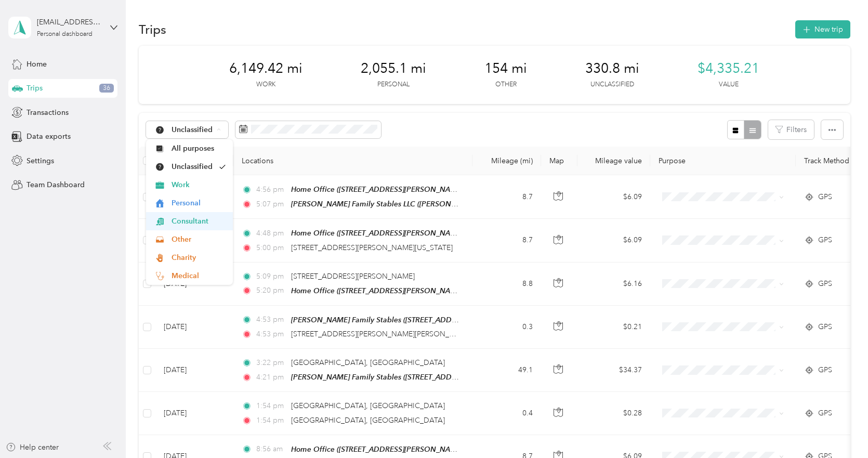 The height and width of the screenshot is (458, 868). I want to click on span: Home, so click(36, 64).